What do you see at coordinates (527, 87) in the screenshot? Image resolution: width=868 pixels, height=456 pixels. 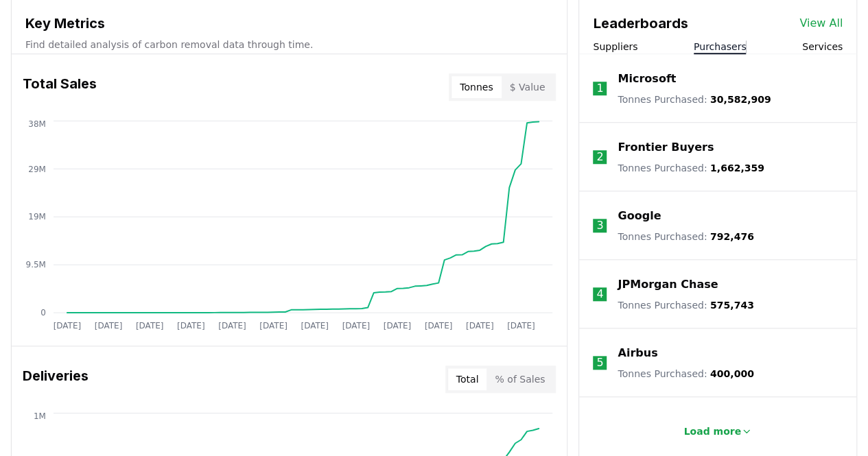 I see `button: $ Value` at bounding box center [527, 87].